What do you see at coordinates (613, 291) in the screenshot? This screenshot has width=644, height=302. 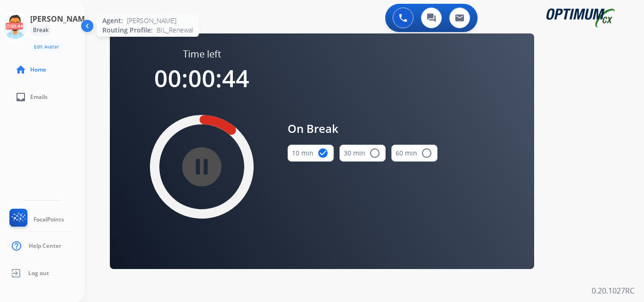 I see `p: 0.20.1027RC` at bounding box center [613, 291].